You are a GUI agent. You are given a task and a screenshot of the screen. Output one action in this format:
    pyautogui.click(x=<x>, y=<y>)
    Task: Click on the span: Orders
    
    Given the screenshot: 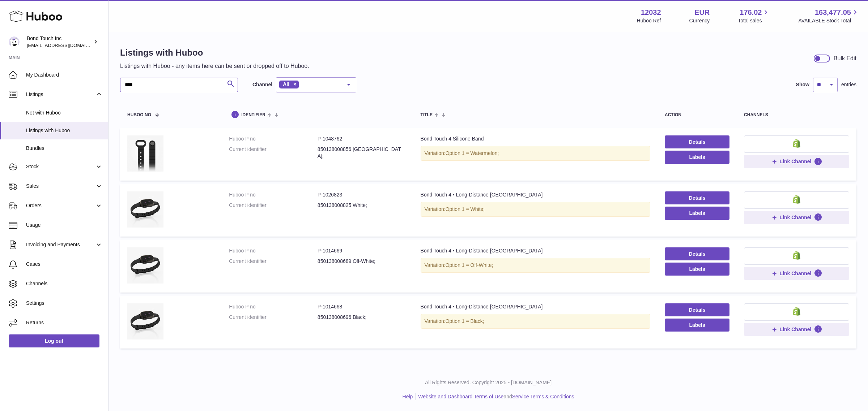 What is the action you would take?
    pyautogui.click(x=60, y=206)
    